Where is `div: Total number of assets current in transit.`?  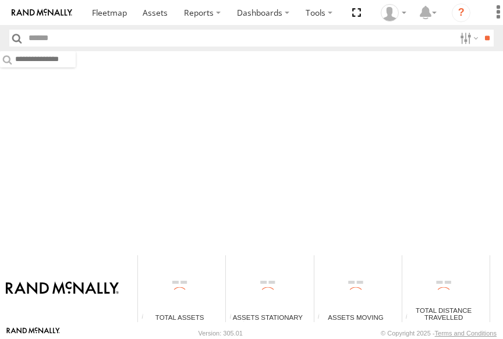
div: Total number of assets current in transit. is located at coordinates (323, 318).